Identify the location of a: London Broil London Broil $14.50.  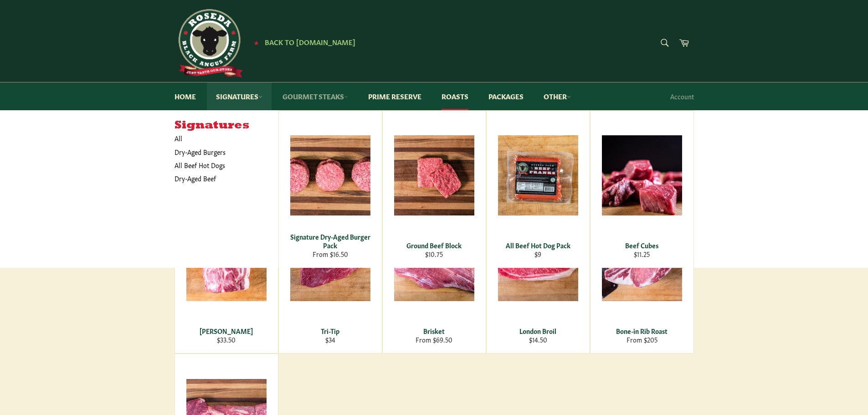
(538, 275).